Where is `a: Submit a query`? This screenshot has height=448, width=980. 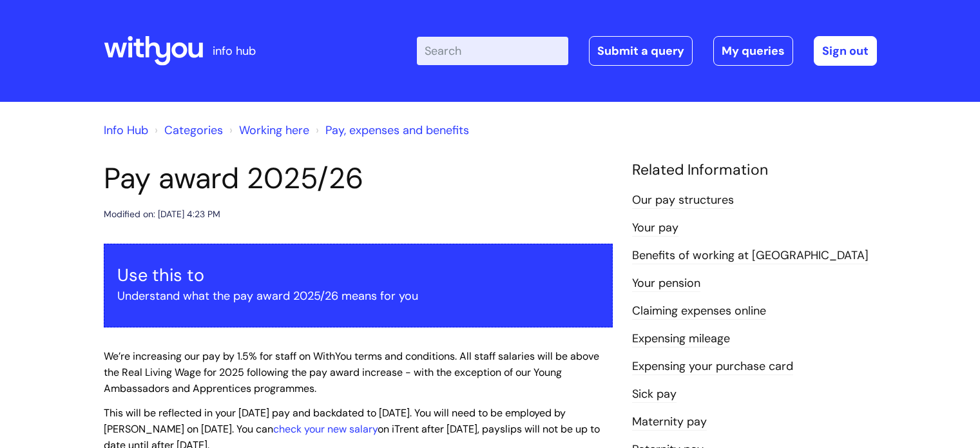
a: Submit a query is located at coordinates (641, 51).